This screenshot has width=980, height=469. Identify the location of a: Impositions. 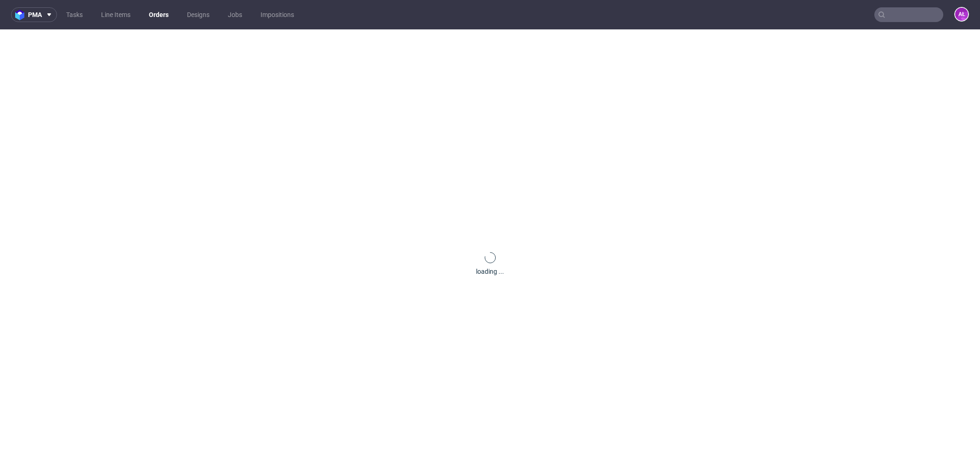
(277, 15).